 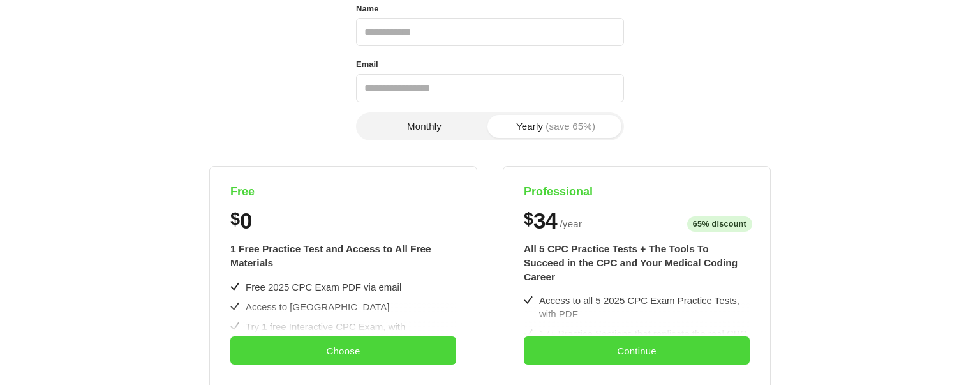 I want to click on span: 34, so click(x=544, y=220).